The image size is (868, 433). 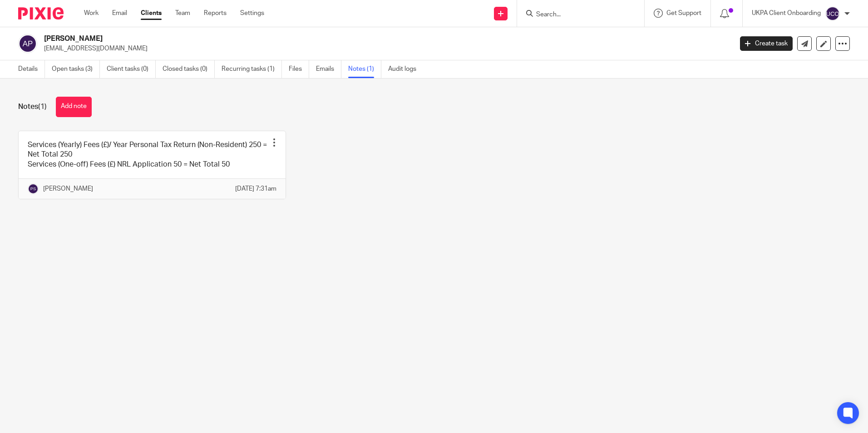 What do you see at coordinates (252, 13) in the screenshot?
I see `a: Settings` at bounding box center [252, 13].